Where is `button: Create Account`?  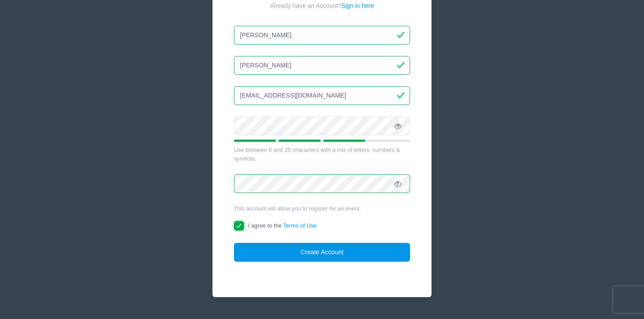 button: Create Account is located at coordinates (322, 252).